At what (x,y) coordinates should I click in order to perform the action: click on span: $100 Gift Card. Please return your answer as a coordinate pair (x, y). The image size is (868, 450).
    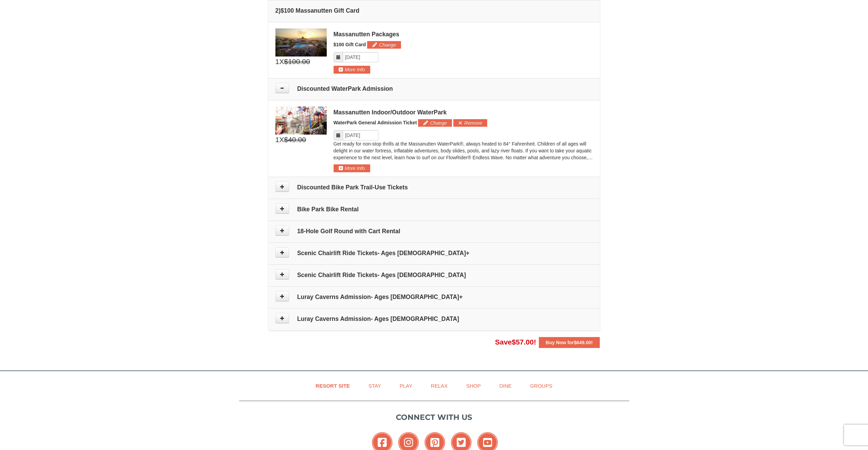
    Looking at the image, I should click on (350, 44).